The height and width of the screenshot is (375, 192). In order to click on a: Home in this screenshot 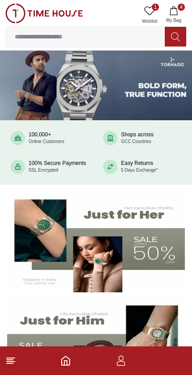, I will do `click(66, 361)`.